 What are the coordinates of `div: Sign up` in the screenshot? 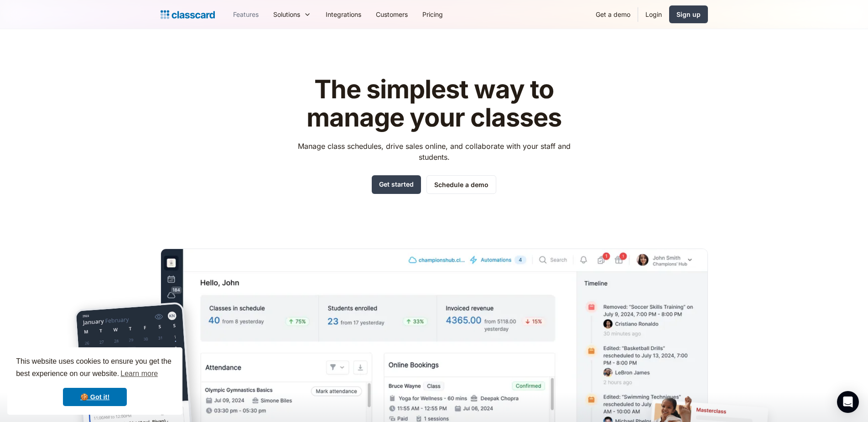 It's located at (688, 14).